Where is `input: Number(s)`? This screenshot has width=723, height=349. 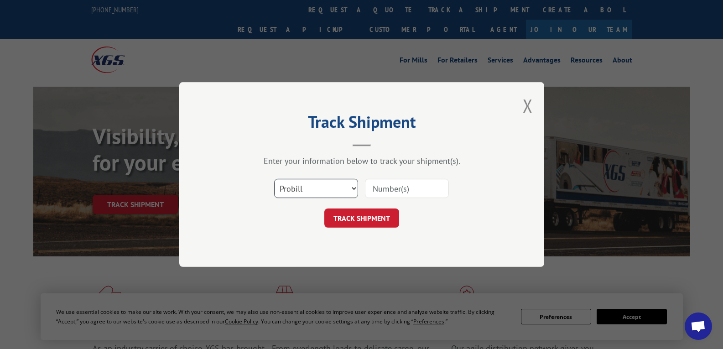
input: Number(s) is located at coordinates (407, 189).